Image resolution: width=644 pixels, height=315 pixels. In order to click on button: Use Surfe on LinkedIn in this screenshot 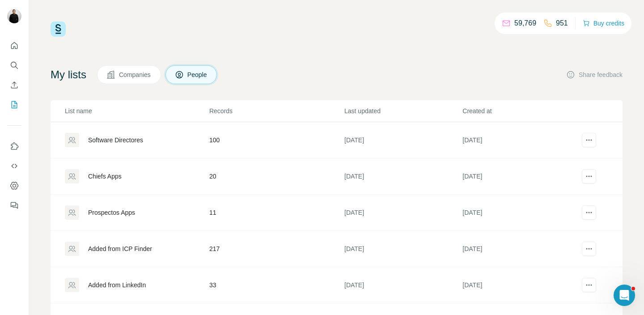, I will do `click(15, 147)`.